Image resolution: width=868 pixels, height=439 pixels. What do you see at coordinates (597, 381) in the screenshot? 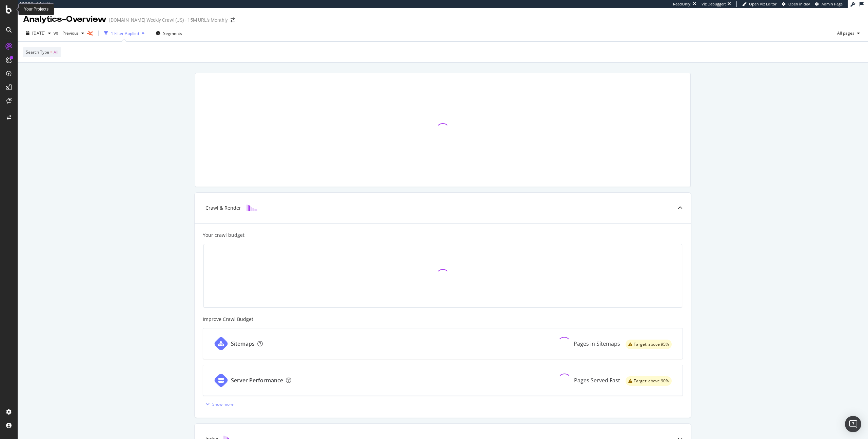
I see `div: Pages Served Fast` at bounding box center [597, 381].